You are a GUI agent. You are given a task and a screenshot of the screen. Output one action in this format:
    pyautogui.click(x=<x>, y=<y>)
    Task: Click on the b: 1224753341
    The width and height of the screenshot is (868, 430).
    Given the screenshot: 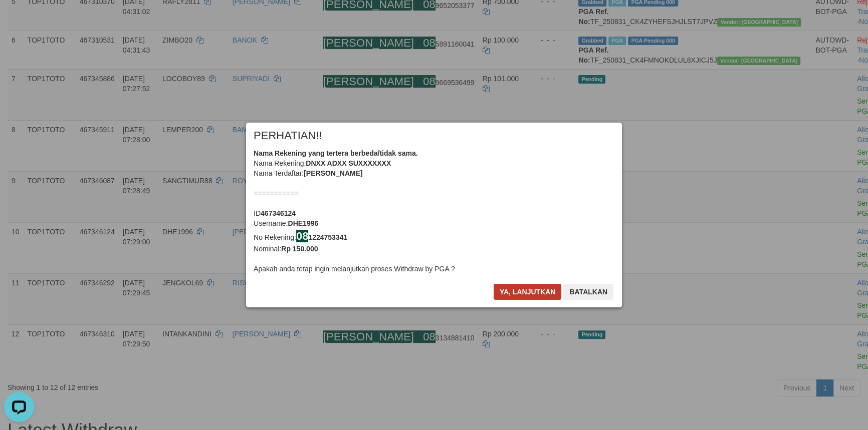 What is the action you would take?
    pyautogui.click(x=322, y=238)
    